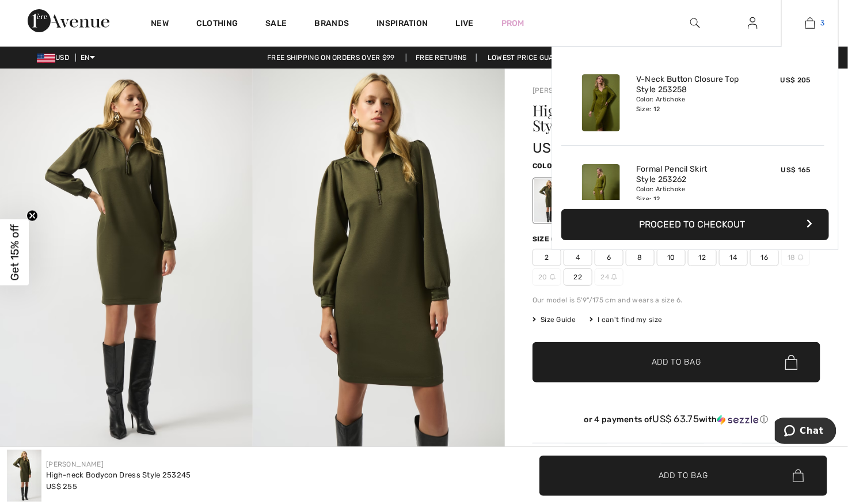 This screenshot has width=848, height=504. What do you see at coordinates (752, 23) in the screenshot?
I see `a: Sign In` at bounding box center [752, 23].